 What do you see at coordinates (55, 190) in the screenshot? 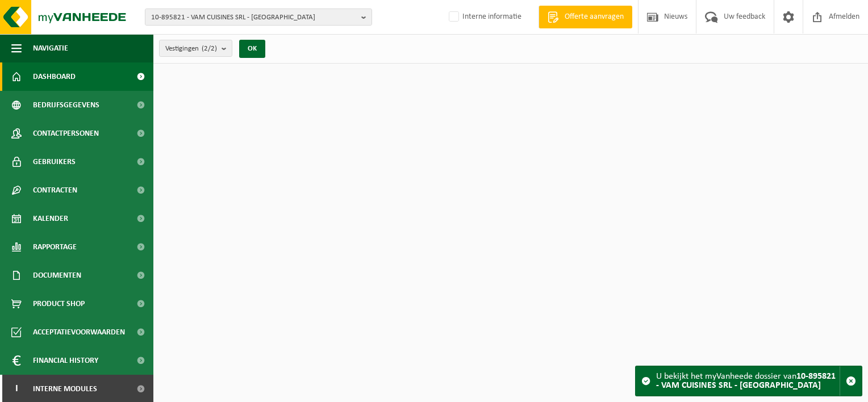
I see `span: Contracten` at bounding box center [55, 190].